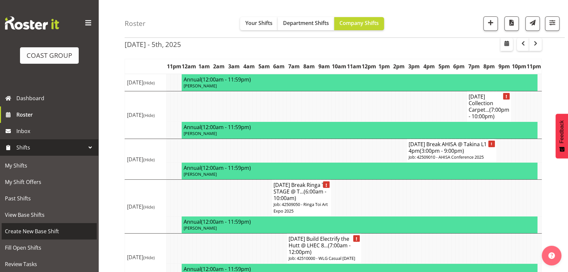 This screenshot has width=568, height=272. What do you see at coordinates (234, 66) in the screenshot?
I see `th: 3am` at bounding box center [234, 66].